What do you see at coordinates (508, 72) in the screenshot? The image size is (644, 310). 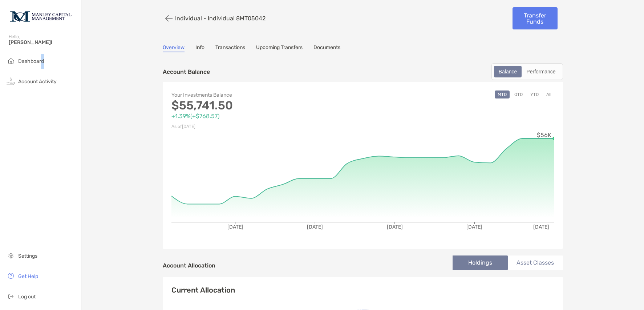 I see `div: Balance` at bounding box center [508, 72].